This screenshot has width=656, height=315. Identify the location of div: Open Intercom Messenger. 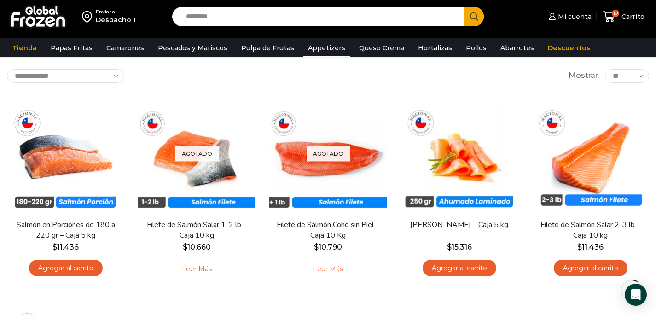
(635, 294).